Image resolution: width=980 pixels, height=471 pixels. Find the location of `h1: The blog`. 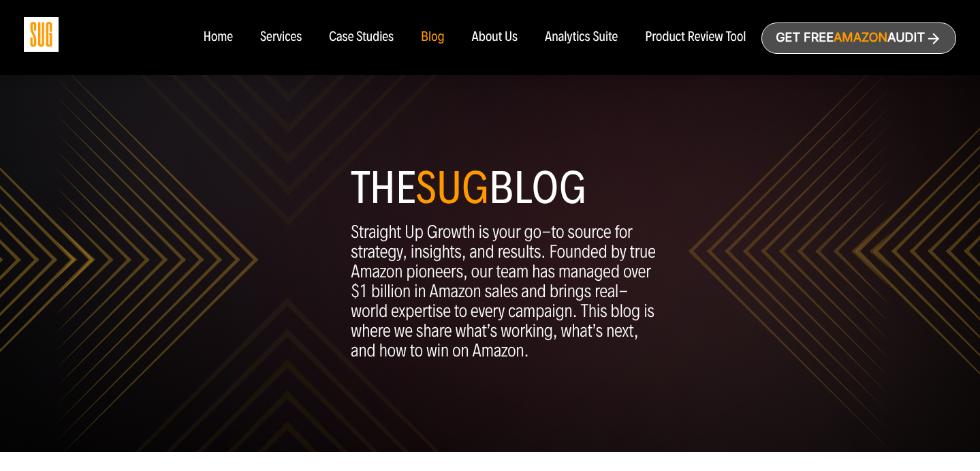

h1: The blog is located at coordinates (506, 188).